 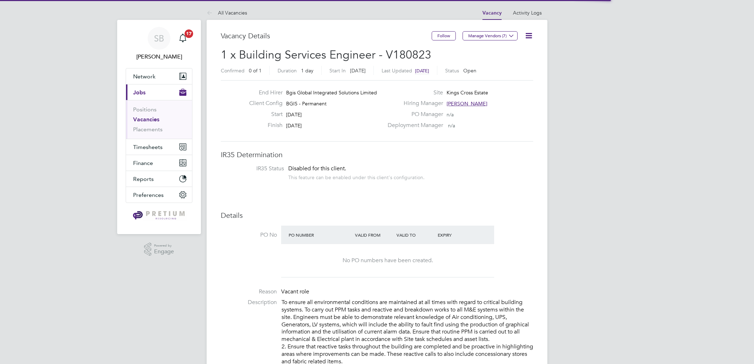 I want to click on span: Powered by, so click(x=164, y=246).